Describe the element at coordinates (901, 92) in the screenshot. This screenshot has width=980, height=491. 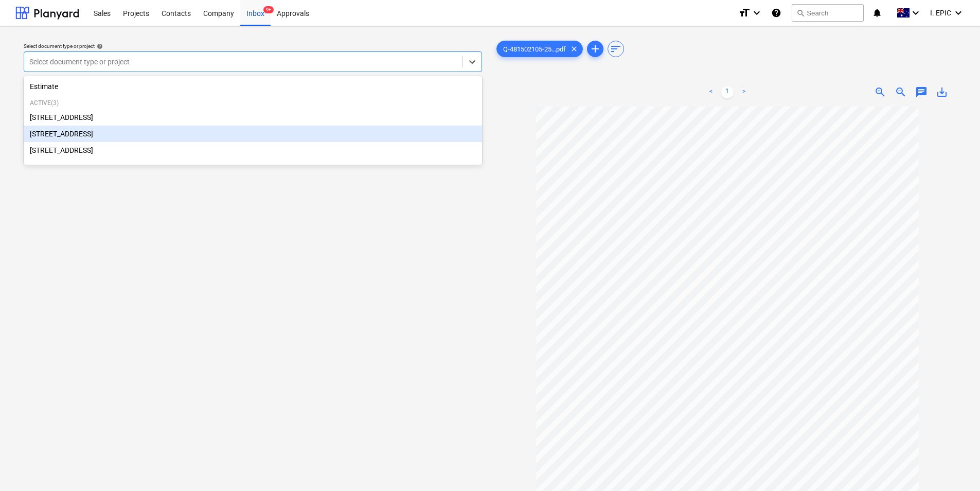
I see `span: zoom_out` at that location.